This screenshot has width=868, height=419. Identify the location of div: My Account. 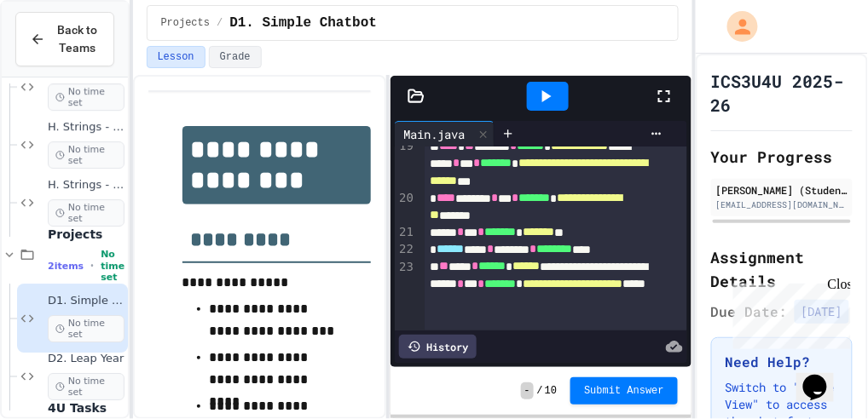
(736, 26).